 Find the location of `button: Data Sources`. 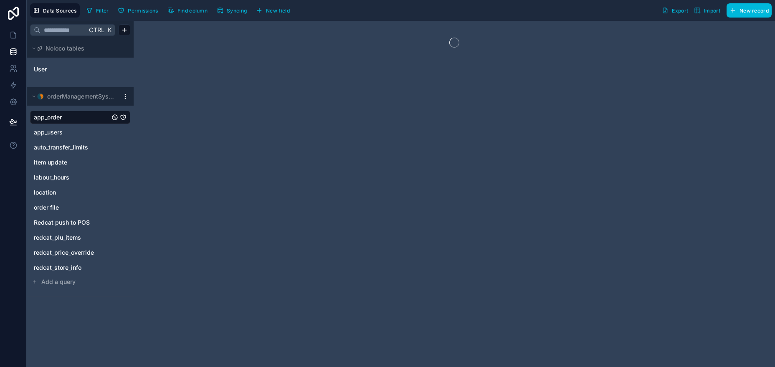

button: Data Sources is located at coordinates (55, 10).